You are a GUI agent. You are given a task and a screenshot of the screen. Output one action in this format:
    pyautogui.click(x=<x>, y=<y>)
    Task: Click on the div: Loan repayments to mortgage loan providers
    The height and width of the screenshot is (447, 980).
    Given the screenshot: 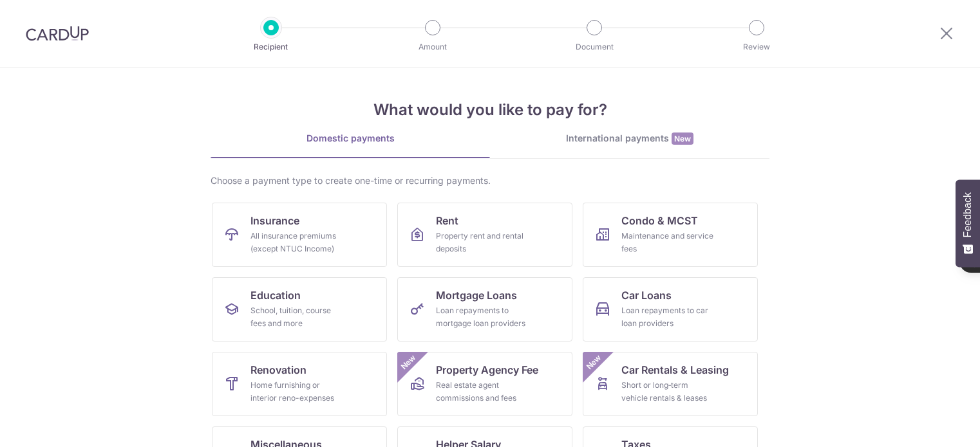 What is the action you would take?
    pyautogui.click(x=482, y=318)
    